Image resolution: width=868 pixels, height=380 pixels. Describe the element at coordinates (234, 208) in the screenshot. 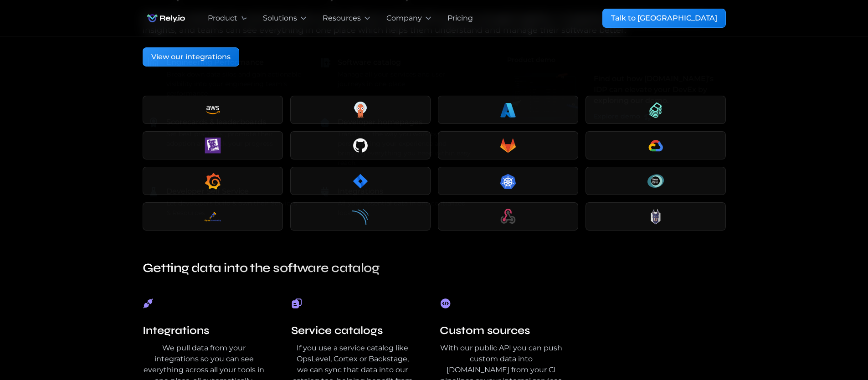

I see `div: Let developers build & own their Services & Resources` at that location.